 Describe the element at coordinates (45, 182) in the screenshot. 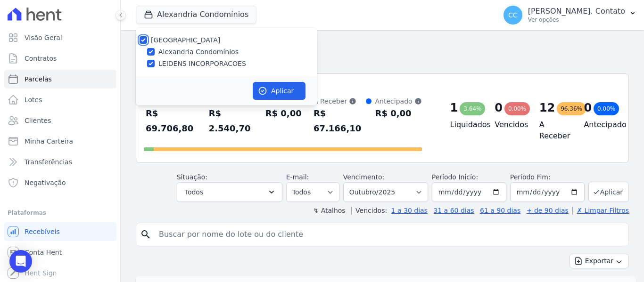

I see `span: Negativação` at that location.